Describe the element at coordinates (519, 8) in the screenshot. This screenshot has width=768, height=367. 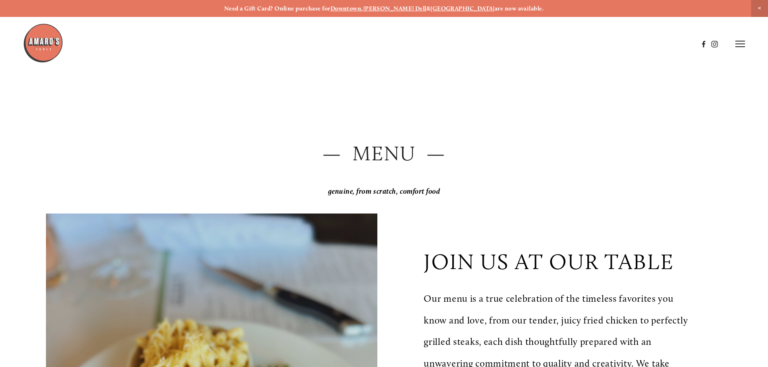
I see `strong: are now available.` at that location.